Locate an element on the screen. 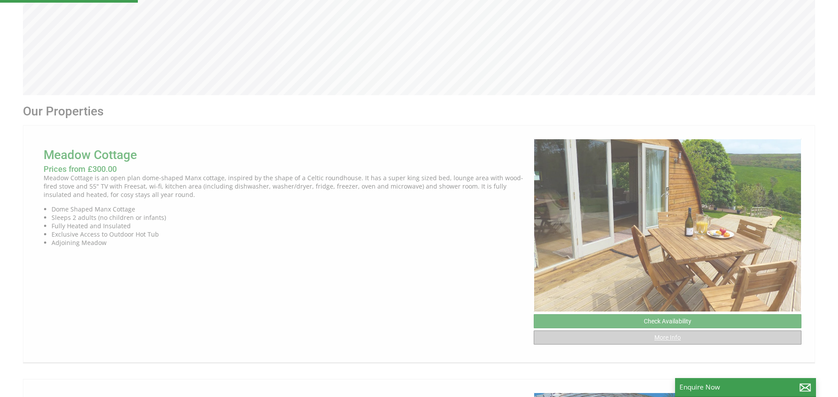 This screenshot has width=838, height=397. p: Meadow Cottage is an open plan dome-shaped Manx cottage, inspired by the shape of a Celtic roundh... is located at coordinates (285, 186).